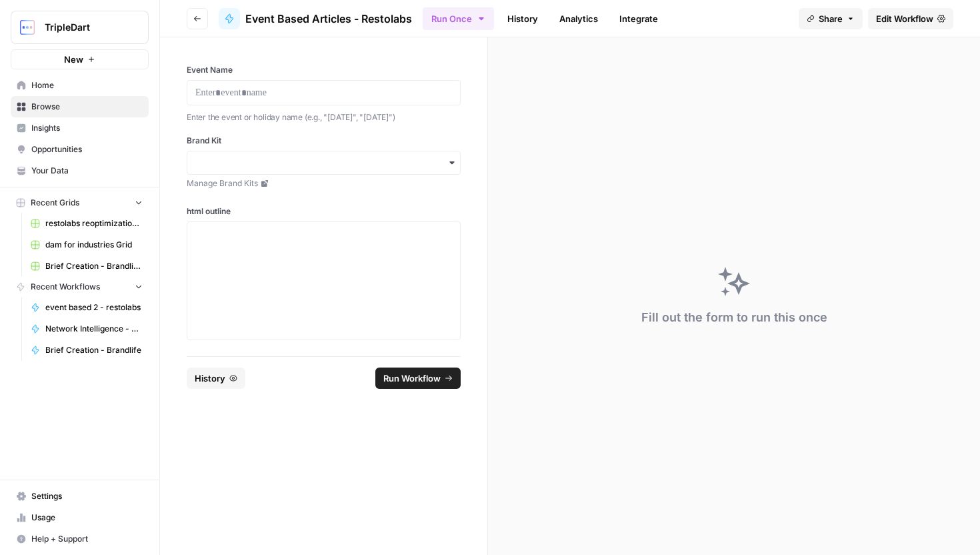 The width and height of the screenshot is (980, 555). Describe the element at coordinates (911, 18) in the screenshot. I see `a: Edit Workflow` at that location.